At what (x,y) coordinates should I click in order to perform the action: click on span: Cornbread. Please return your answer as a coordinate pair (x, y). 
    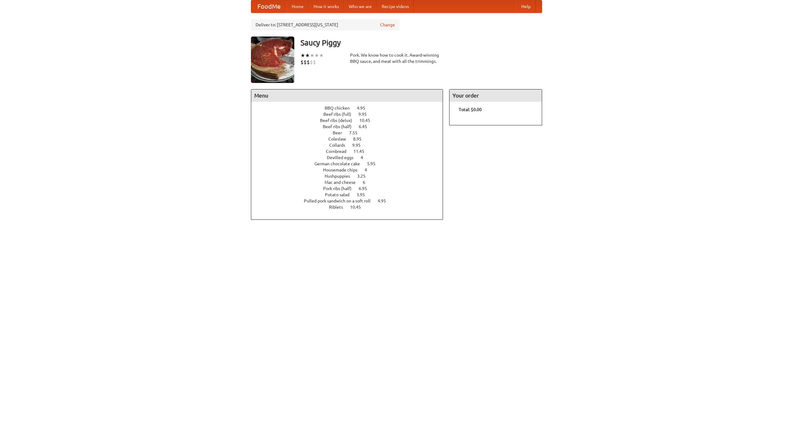
    Looking at the image, I should click on (339, 151).